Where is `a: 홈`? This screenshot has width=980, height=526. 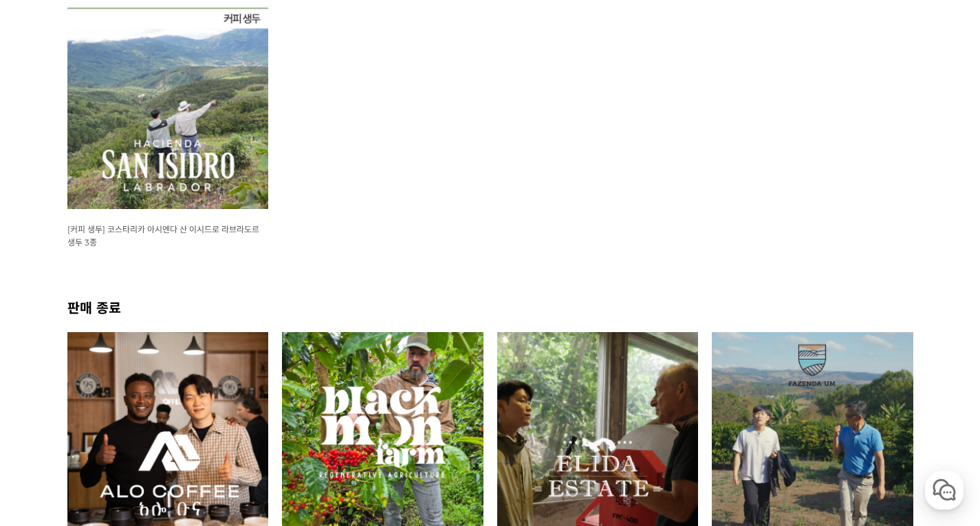 a: 홈 is located at coordinates (48, 429).